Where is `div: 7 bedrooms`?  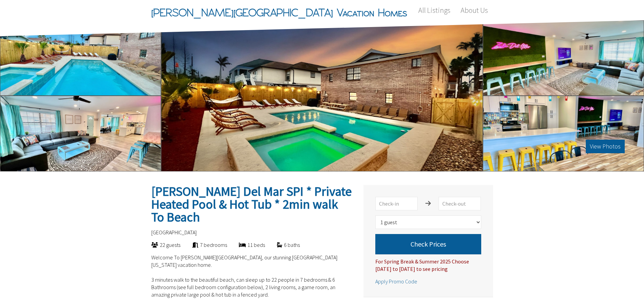 div: 7 bedrooms is located at coordinates (204, 245).